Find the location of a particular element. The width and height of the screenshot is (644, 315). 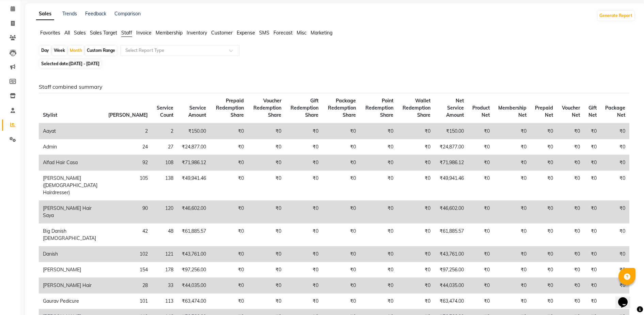

td: Alfad Hair Casa is located at coordinates (72, 163).